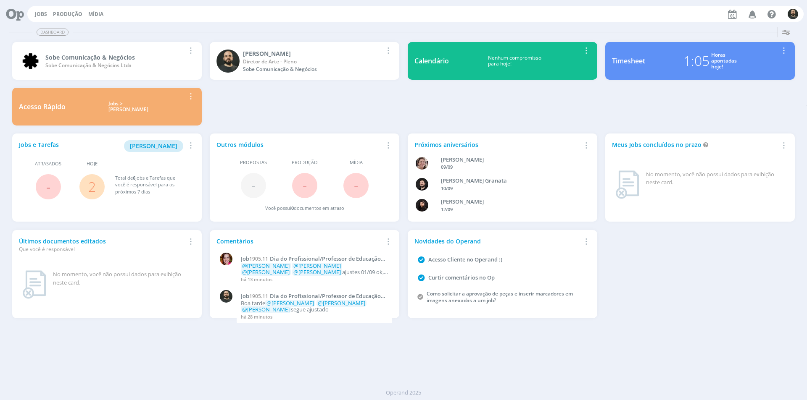 The image size is (807, 400). I want to click on a: Como solicitar a aprovação de peças e inserir marcadores em imagens anexadas a um job?, so click(500, 297).